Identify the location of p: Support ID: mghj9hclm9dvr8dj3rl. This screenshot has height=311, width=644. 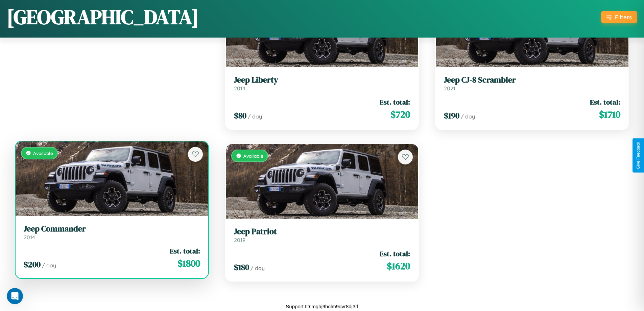
(322, 306).